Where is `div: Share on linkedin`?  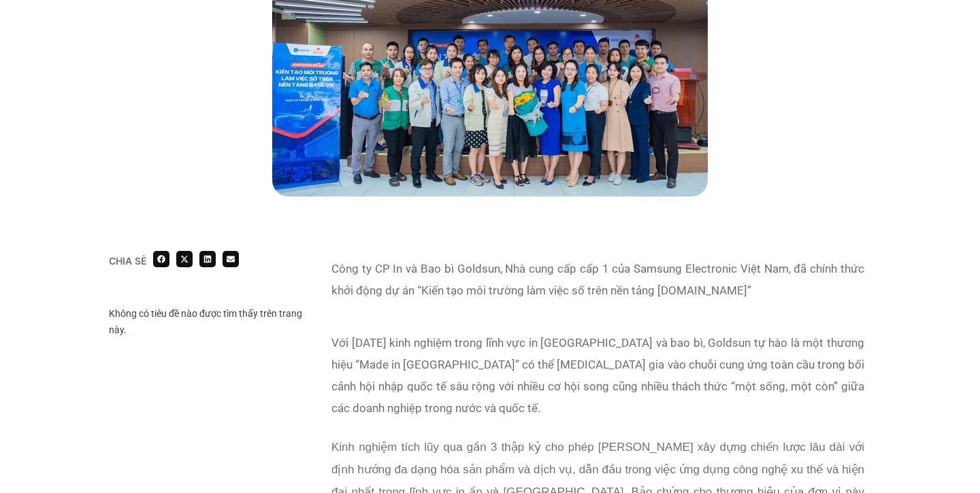 div: Share on linkedin is located at coordinates (208, 259).